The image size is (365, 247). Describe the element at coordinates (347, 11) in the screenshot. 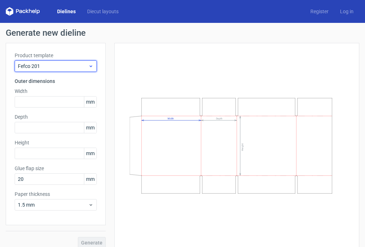

I see `a: Log in` at that location.